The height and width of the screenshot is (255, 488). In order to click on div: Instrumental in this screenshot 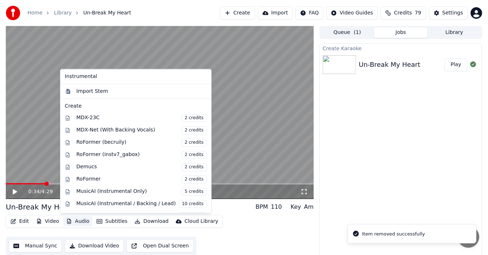, I will do `click(136, 77)`.